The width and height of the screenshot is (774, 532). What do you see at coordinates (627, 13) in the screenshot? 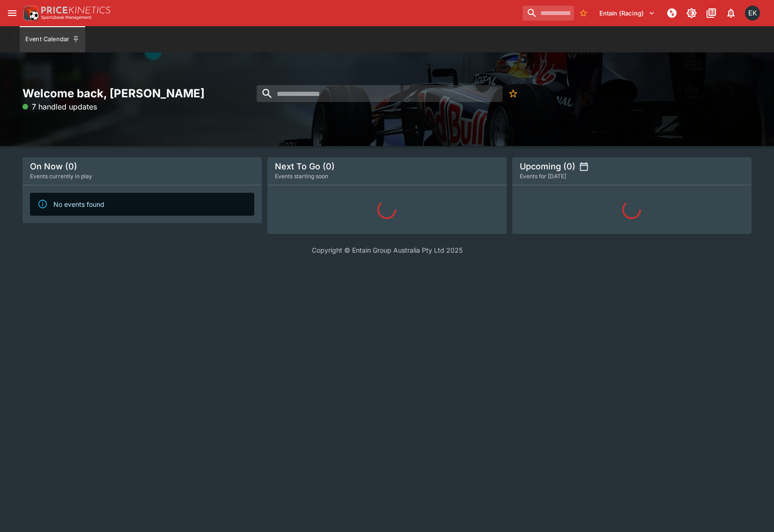
I see `button: Select Tenant` at bounding box center [627, 13].